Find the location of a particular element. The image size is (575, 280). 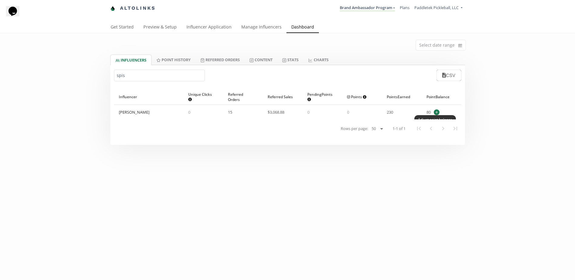

span: $ 3,068.88 is located at coordinates (276, 112).